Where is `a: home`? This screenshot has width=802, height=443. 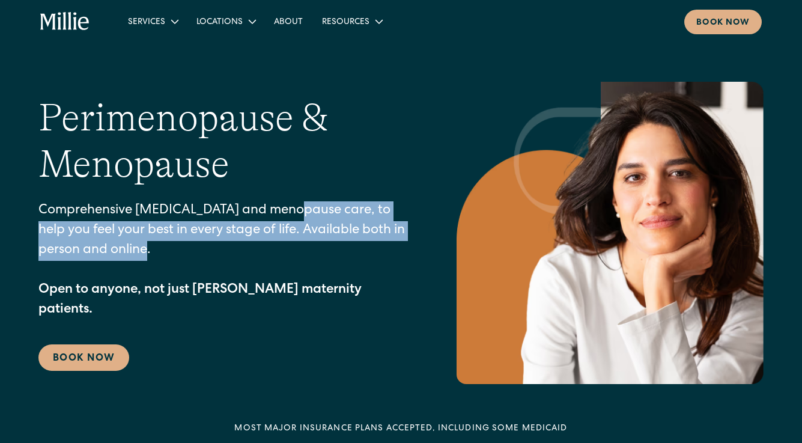
a: home is located at coordinates (65, 22).